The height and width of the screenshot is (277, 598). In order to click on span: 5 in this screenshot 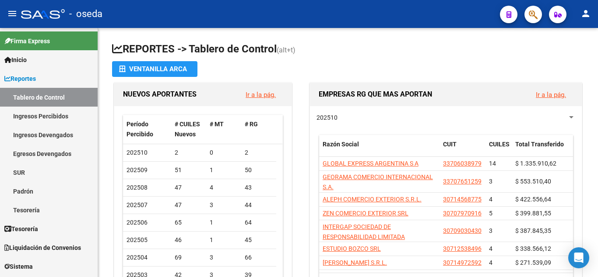, I will do `click(490, 214)`.